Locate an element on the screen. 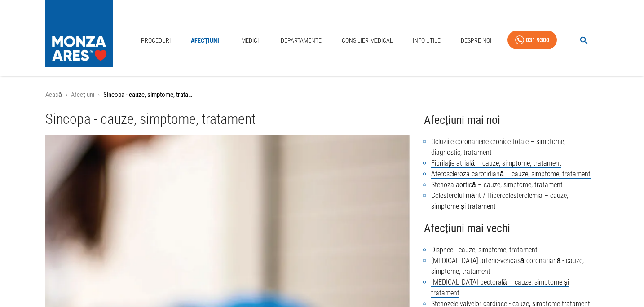 This screenshot has width=644, height=307. a: Acasă is located at coordinates (53, 95).